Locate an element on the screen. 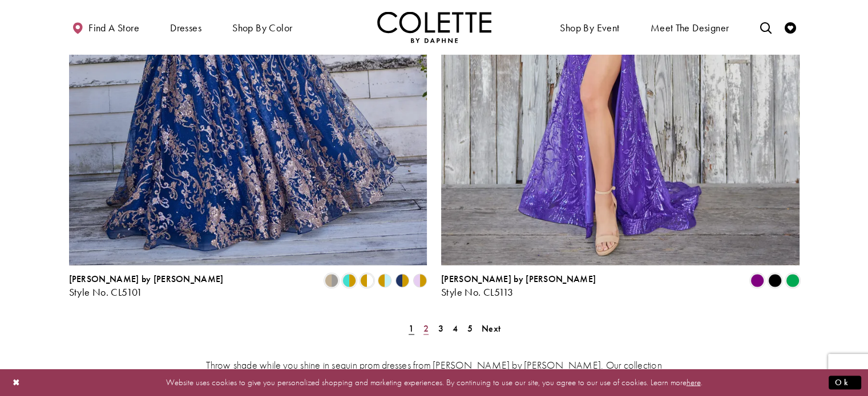  button: Submit Dialog is located at coordinates (845, 382).